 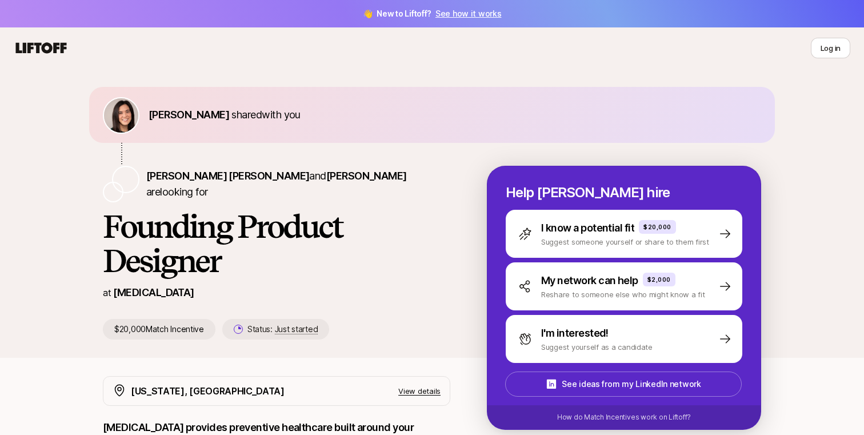 I want to click on span: and, so click(x=358, y=175).